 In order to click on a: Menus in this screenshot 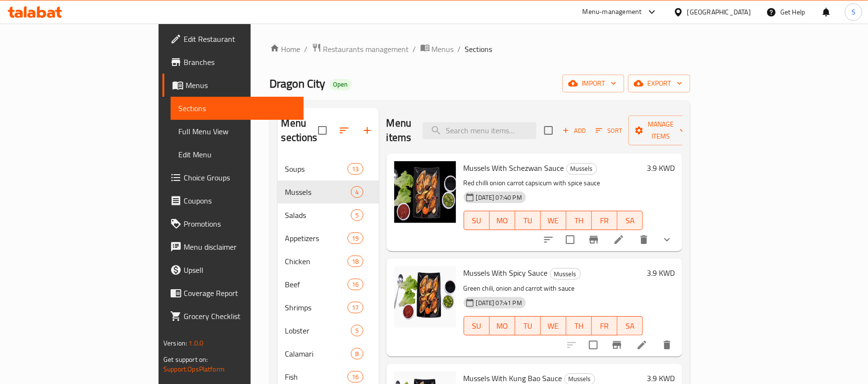, I will do `click(232, 85)`.